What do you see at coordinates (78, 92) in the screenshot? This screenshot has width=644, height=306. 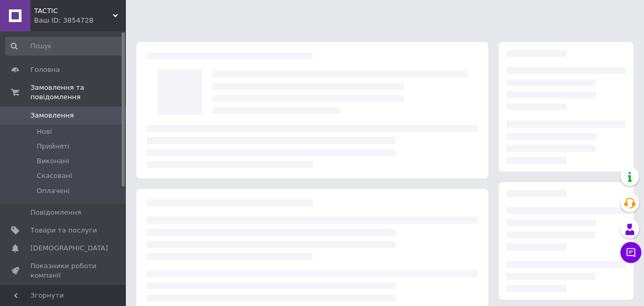 I see `span: Замовлення та повідомлення` at bounding box center [78, 92].